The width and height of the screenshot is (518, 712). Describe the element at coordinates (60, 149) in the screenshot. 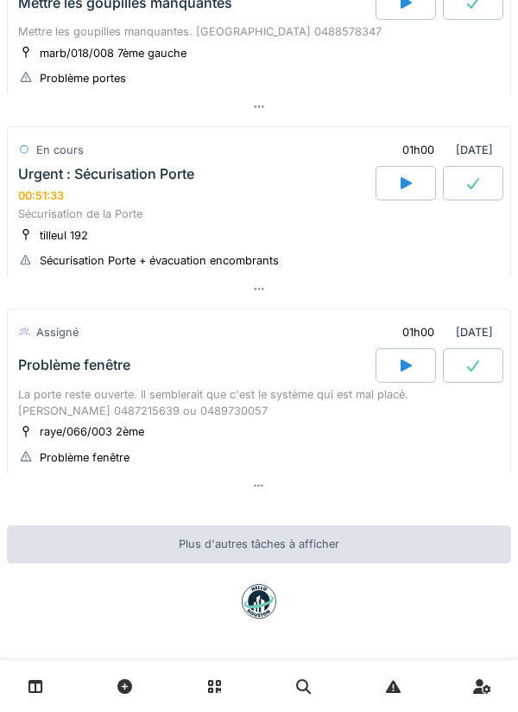

I see `div: En cours` at that location.